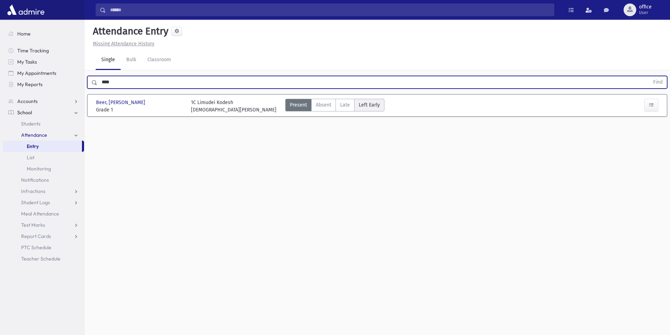  I want to click on span: Students, so click(31, 124).